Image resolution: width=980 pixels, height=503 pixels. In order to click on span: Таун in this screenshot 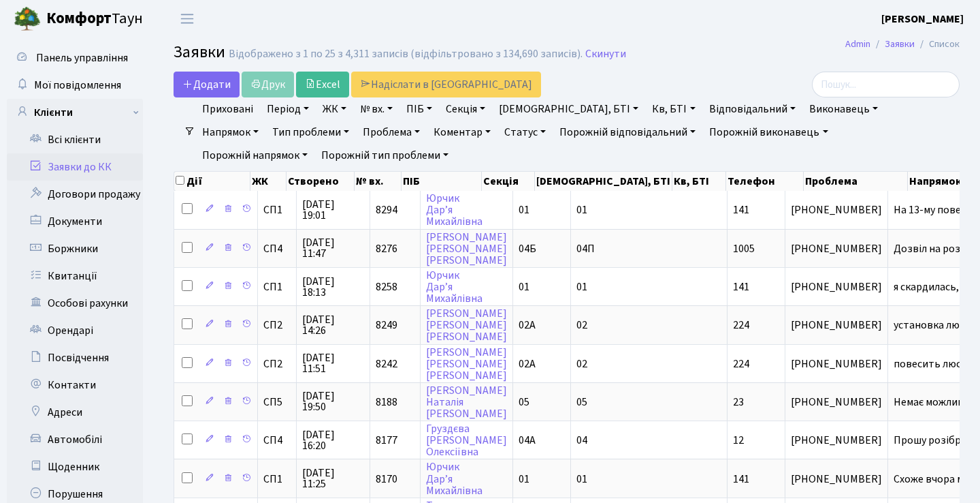, I will do `click(95, 19)`.